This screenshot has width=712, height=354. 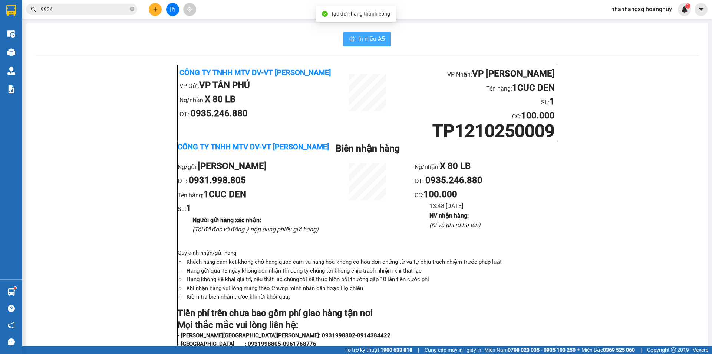 I want to click on span: Tạo đơn hàng thành công, so click(x=361, y=14).